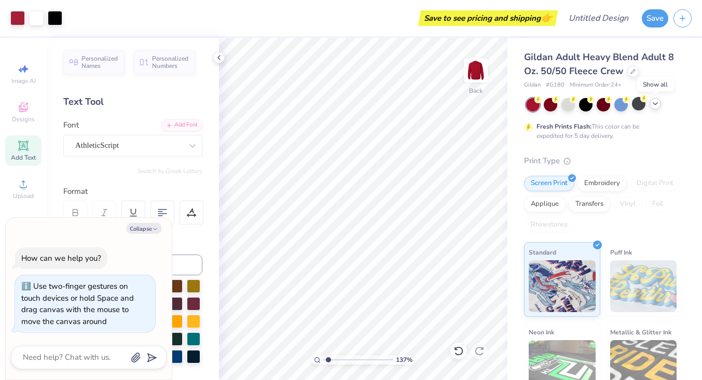  I want to click on label: Font, so click(71, 125).